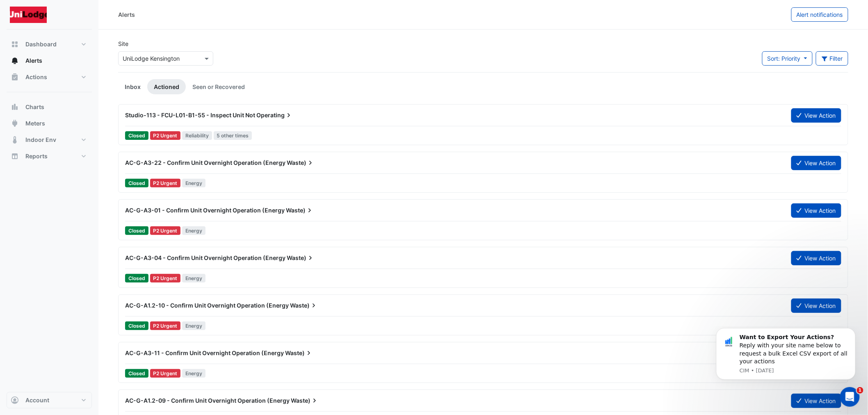 This screenshot has height=415, width=868. I want to click on button: Charts, so click(49, 107).